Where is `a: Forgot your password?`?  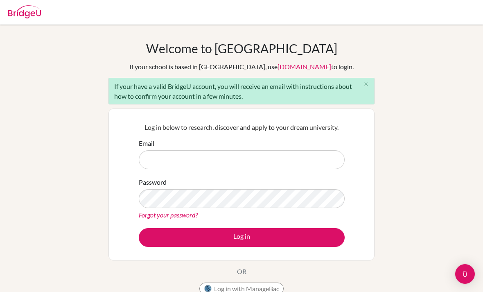
a: Forgot your password? is located at coordinates (168, 215).